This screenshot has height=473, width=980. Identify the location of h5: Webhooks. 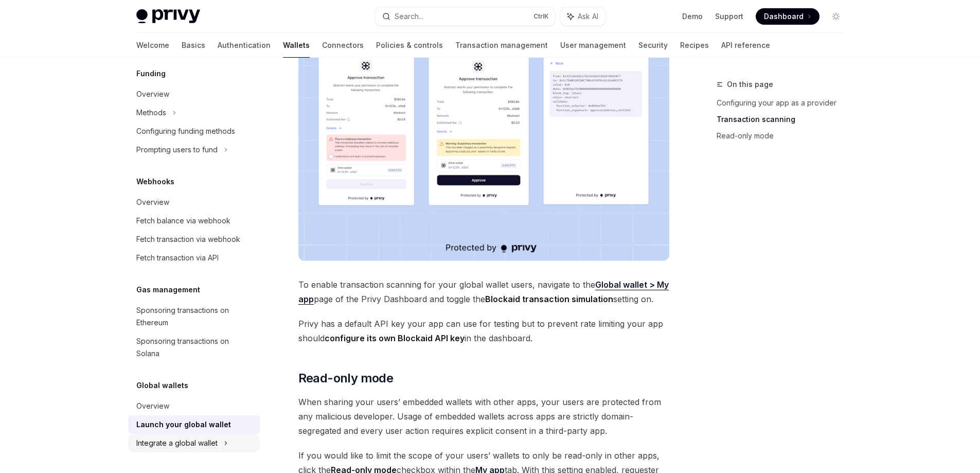
(155, 182).